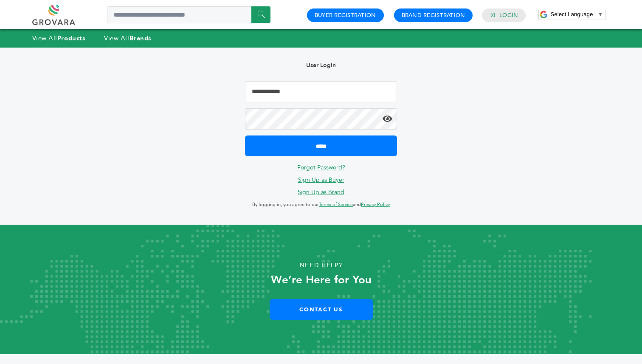  What do you see at coordinates (321, 265) in the screenshot?
I see `p: Need Help?` at bounding box center [321, 265].